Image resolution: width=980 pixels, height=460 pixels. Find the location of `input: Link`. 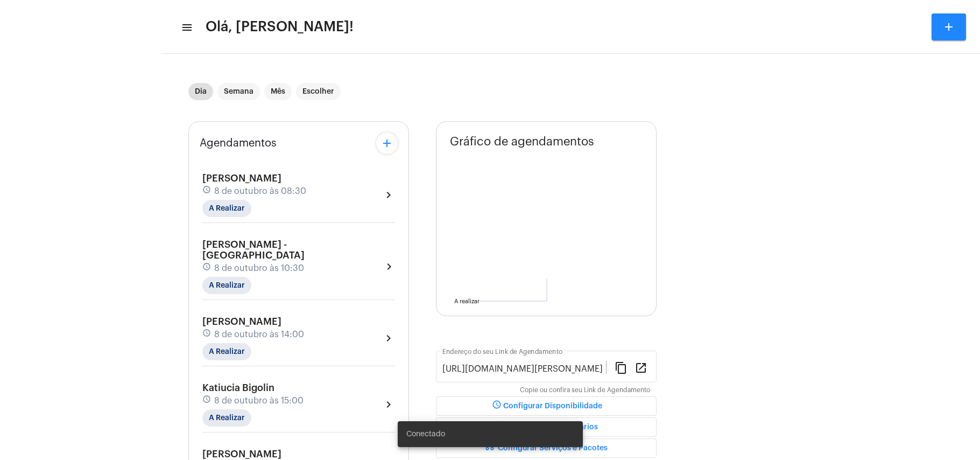

input: Link is located at coordinates (524, 369).